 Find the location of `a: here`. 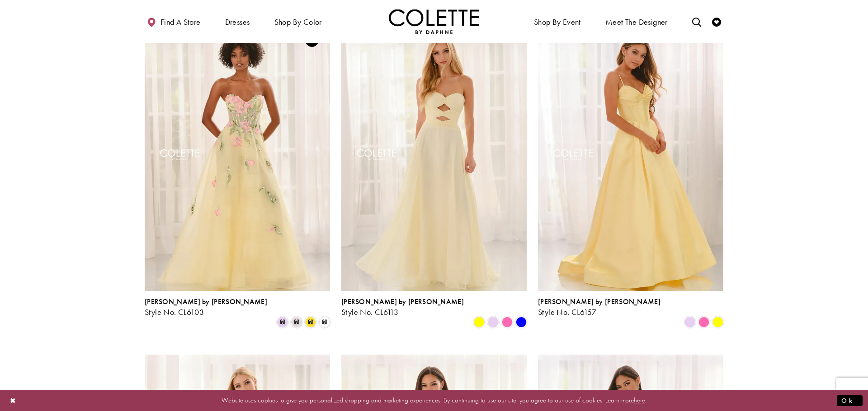

a: here is located at coordinates (639, 401).